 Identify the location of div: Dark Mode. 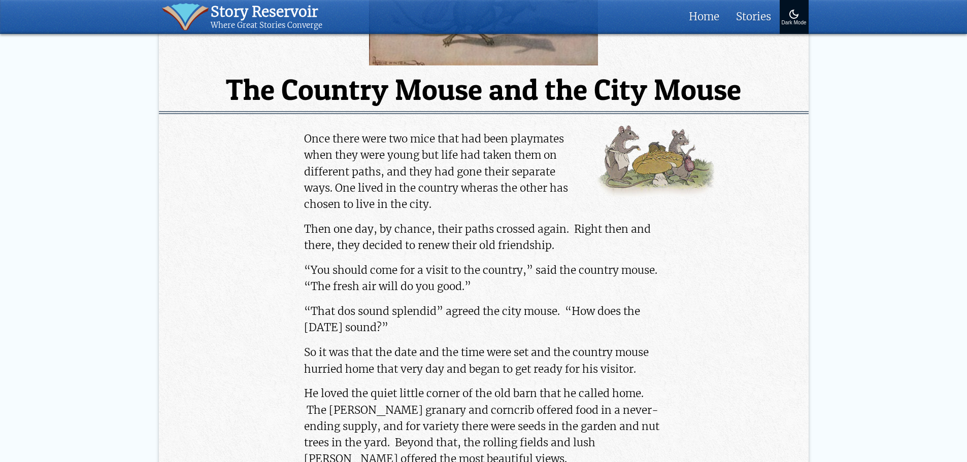
(794, 23).